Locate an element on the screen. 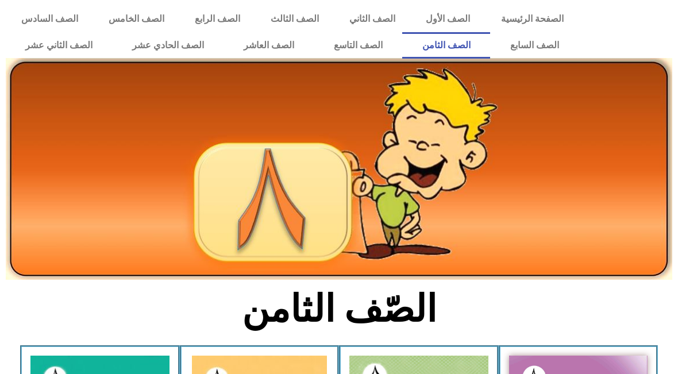 The width and height of the screenshot is (678, 374). a: الصف الثالث is located at coordinates (294, 19).